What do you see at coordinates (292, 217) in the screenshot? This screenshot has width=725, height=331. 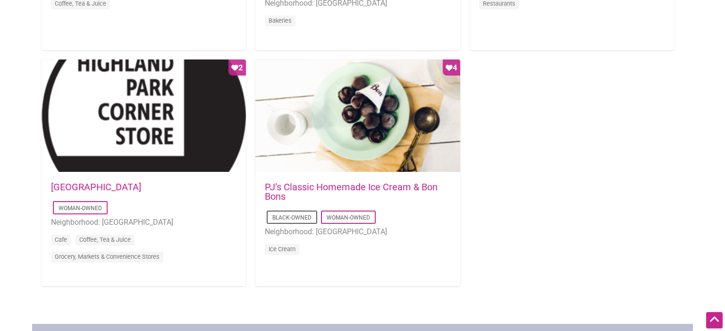 I see `a: Black-Owned` at bounding box center [292, 217].